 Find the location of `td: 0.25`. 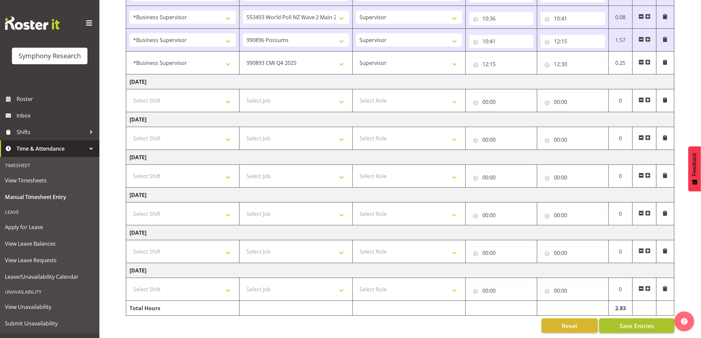

td: 0.25 is located at coordinates (621, 63).